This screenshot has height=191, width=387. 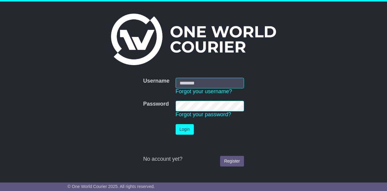 I want to click on label: Username, so click(x=156, y=81).